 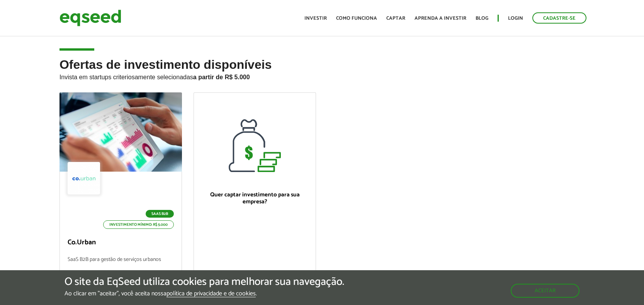 I want to click on p: SaaS B2B, so click(x=160, y=214).